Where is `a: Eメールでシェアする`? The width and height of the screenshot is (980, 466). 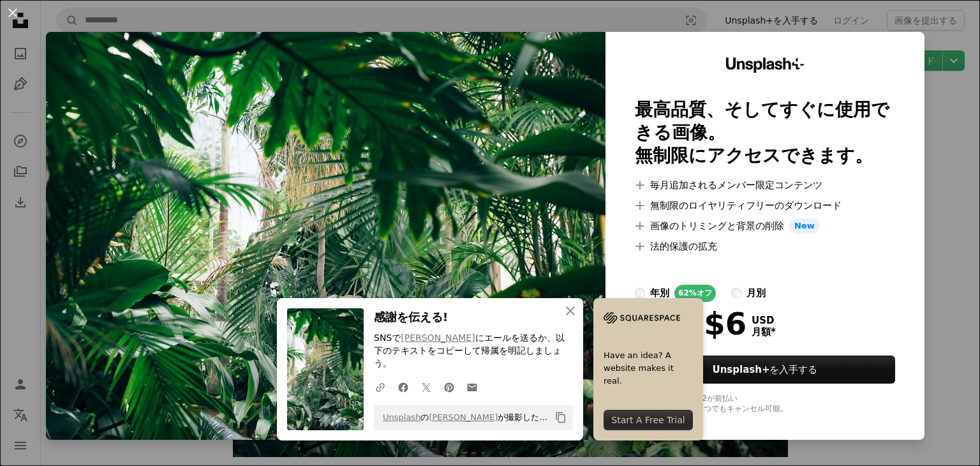
a: Eメールでシェアする is located at coordinates (472, 387).